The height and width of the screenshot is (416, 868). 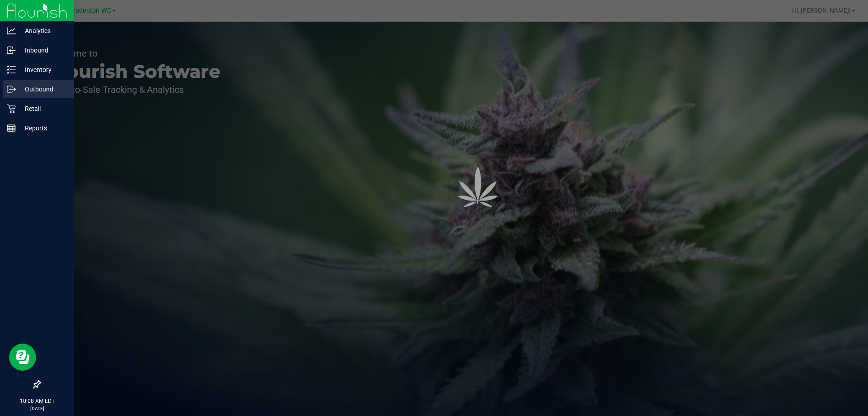 What do you see at coordinates (43, 128) in the screenshot?
I see `p: Reports` at bounding box center [43, 128].